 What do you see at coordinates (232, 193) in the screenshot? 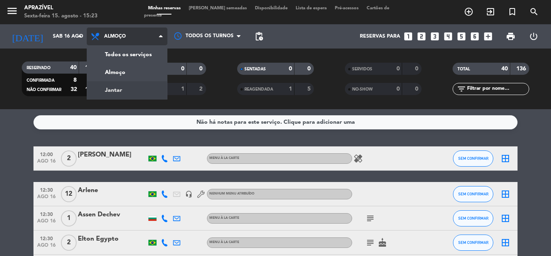
I see `span: Nenhum menu atribuído` at bounding box center [232, 193].